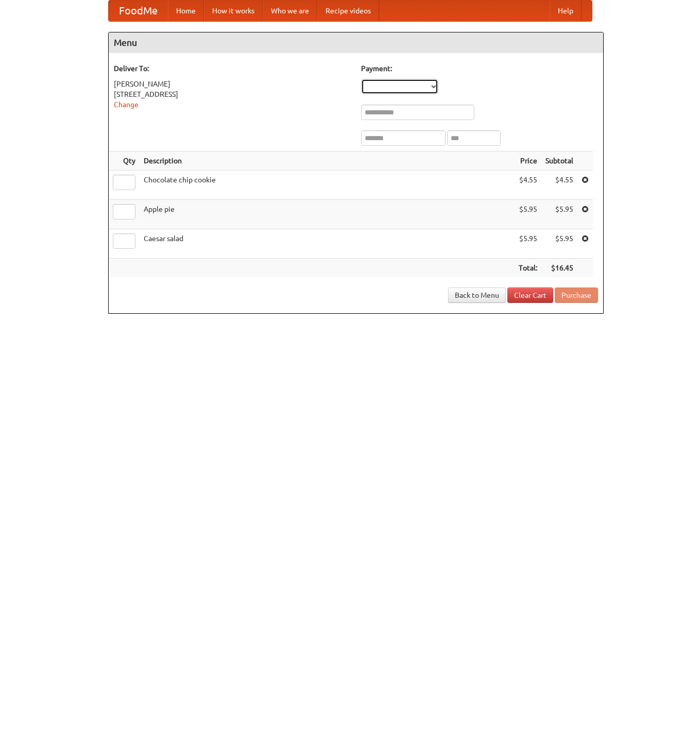 This screenshot has width=700, height=729. What do you see at coordinates (327, 186) in the screenshot?
I see `td: Chocolate chip cookie` at bounding box center [327, 186].